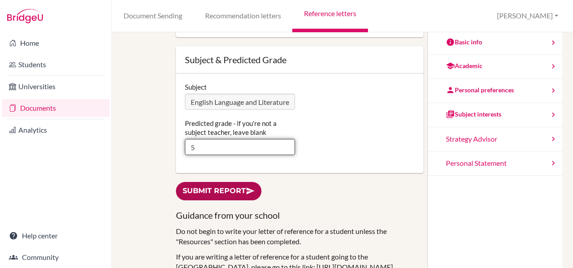 The width and height of the screenshot is (573, 268). What do you see at coordinates (56, 257) in the screenshot?
I see `a: Community` at bounding box center [56, 257].